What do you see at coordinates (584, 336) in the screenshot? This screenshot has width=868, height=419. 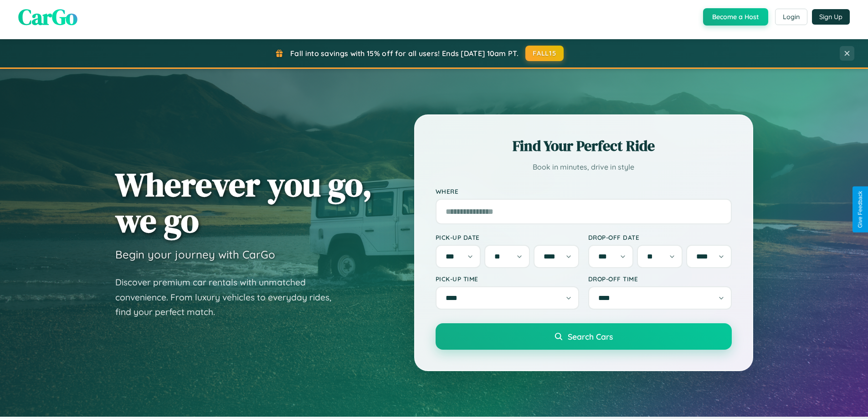 I see `button: Search Cars` at bounding box center [584, 336].